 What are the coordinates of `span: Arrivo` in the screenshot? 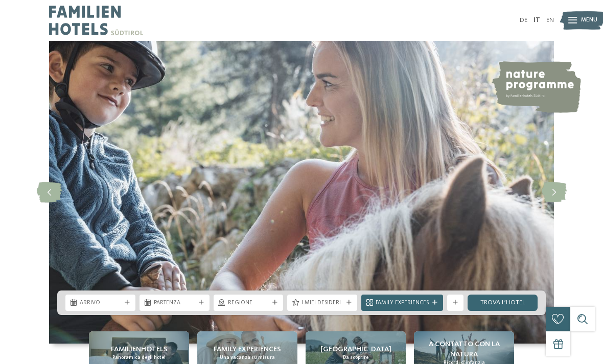 It's located at (100, 304).